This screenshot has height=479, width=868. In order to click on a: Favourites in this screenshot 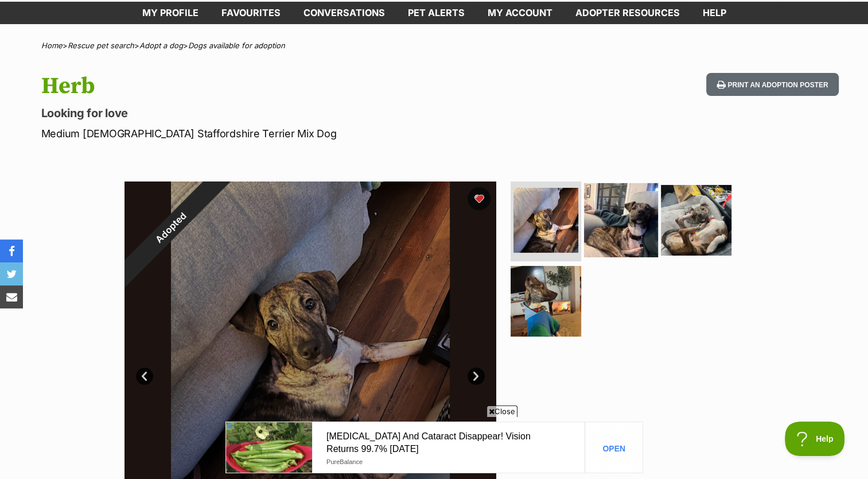, I will do `click(251, 13)`.